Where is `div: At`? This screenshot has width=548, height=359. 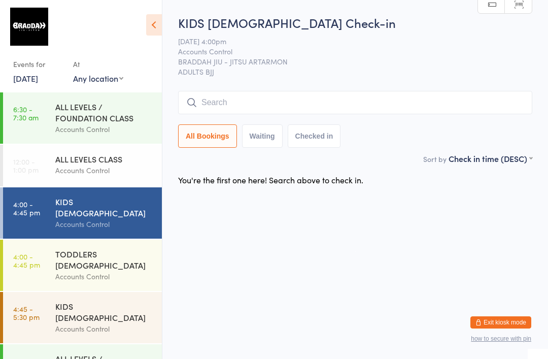 div: At is located at coordinates (98, 64).